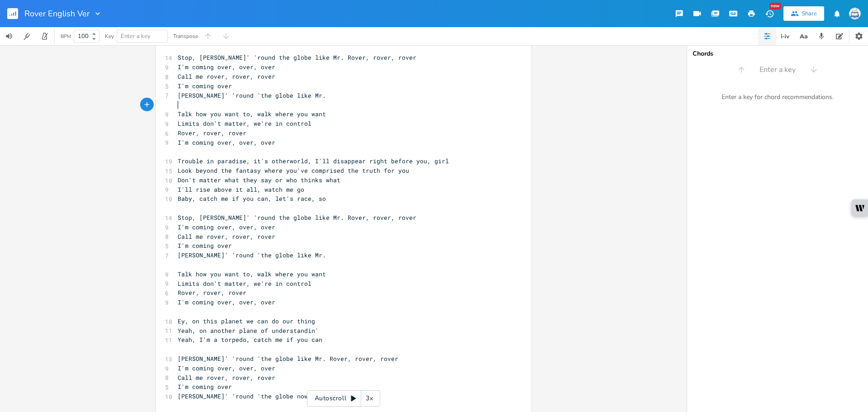 The image size is (868, 412). What do you see at coordinates (259, 180) in the screenshot?
I see `span: Don't matter what they say or who thinks what` at bounding box center [259, 180].